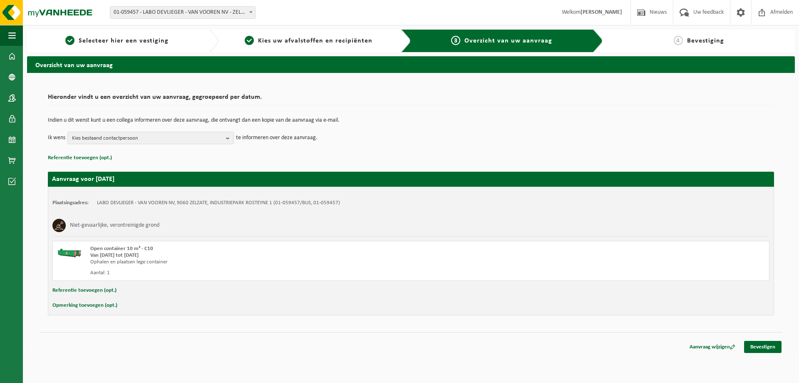 This screenshot has width=799, height=383. What do you see at coordinates (456, 40) in the screenshot?
I see `span: 3` at bounding box center [456, 40].